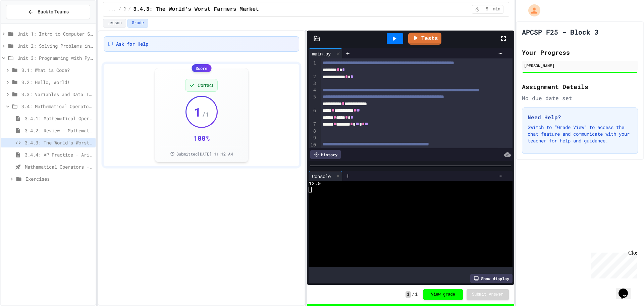  What do you see at coordinates (580, 134) in the screenshot?
I see `p: Switch to "Grade View" to access the chat feature and communicate with your teacher for help and ...` at bounding box center [580, 134].